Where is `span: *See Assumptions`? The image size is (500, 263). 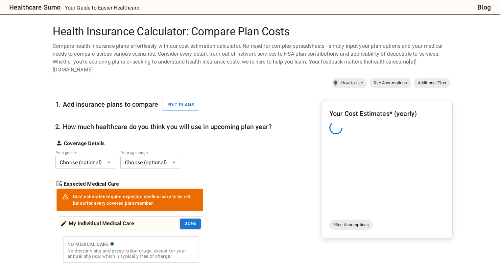 span: *See Assumptions is located at coordinates (351, 224).